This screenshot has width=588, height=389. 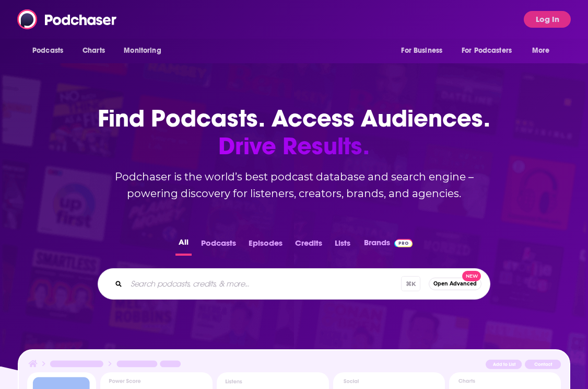 What do you see at coordinates (294, 284) in the screenshot?
I see `div: Search podcasts, credits, & more...` at bounding box center [294, 284].